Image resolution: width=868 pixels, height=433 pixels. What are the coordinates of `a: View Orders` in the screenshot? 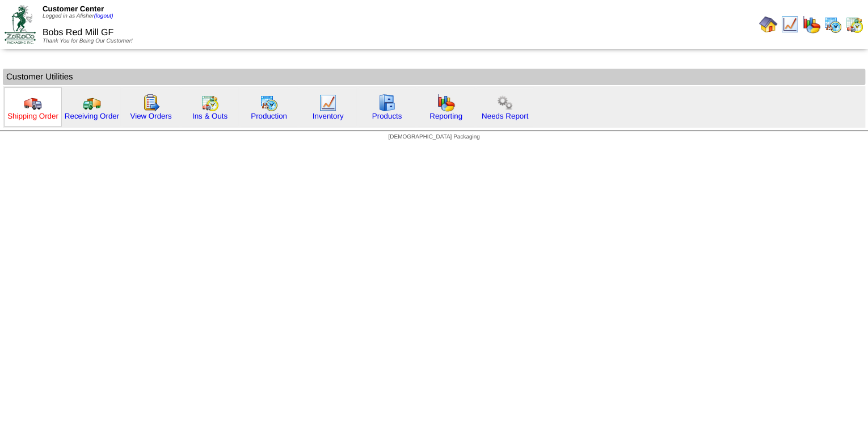 It's located at (150, 116).